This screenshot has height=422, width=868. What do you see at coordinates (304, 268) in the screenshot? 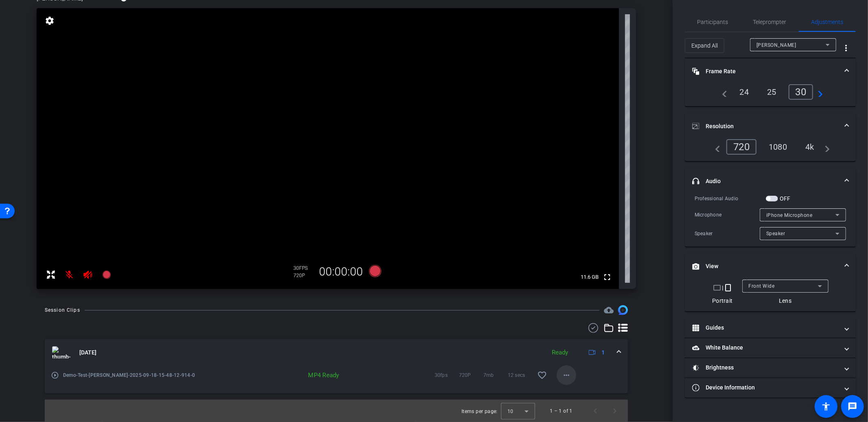
I see `span: FPS` at bounding box center [304, 268].